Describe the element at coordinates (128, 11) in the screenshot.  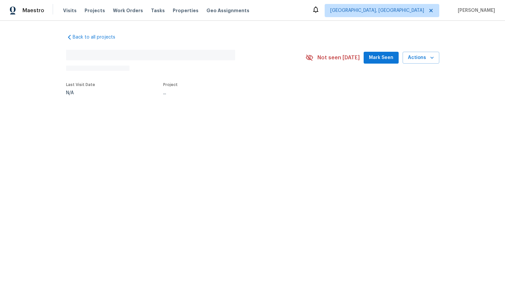
I see `span: Work Orders` at that location.